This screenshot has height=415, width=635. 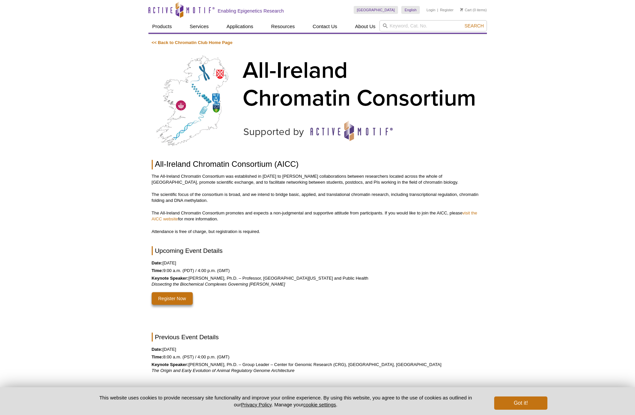 I want to click on button: Got it!, so click(x=521, y=403).